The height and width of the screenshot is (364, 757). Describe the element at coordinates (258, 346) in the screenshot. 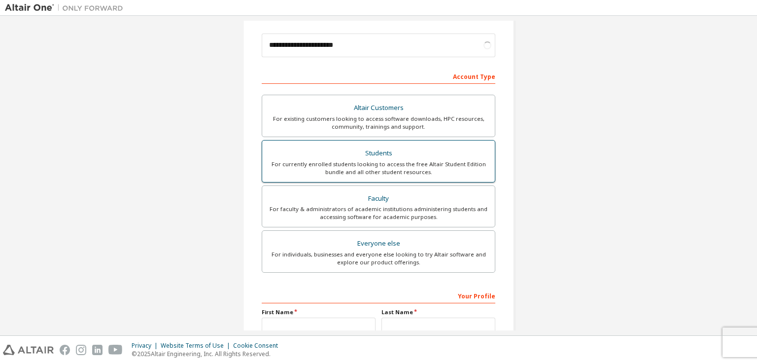

I see `div: Cookie Consent` at that location.